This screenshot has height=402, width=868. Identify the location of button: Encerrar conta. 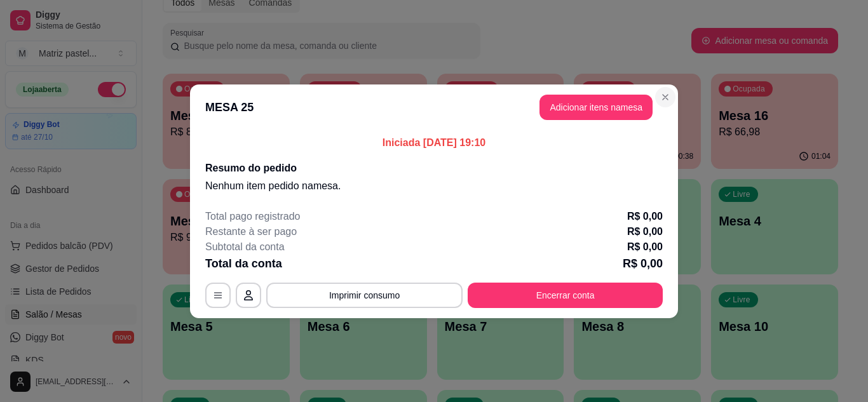
(565, 296).